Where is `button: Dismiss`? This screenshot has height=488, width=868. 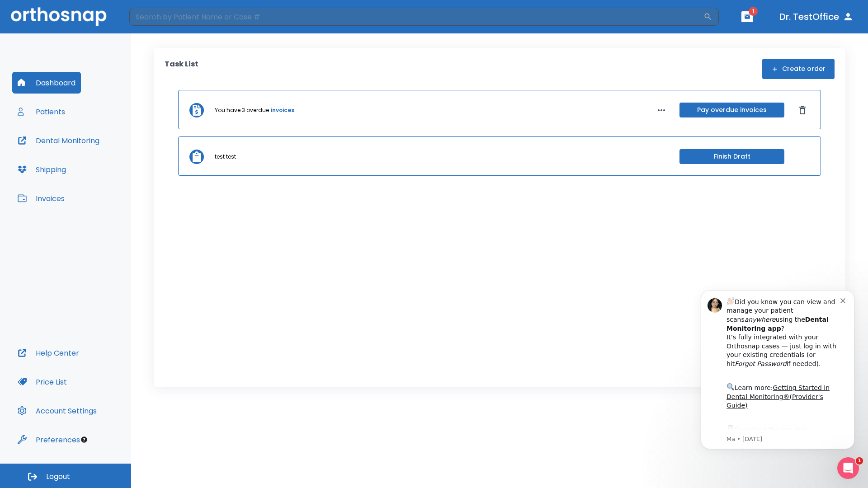 button: Dismiss is located at coordinates (803, 110).